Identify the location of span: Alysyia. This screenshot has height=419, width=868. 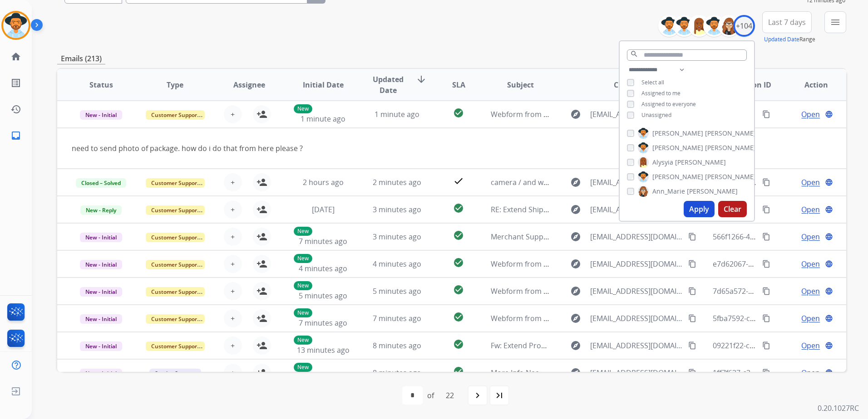
(663, 162).